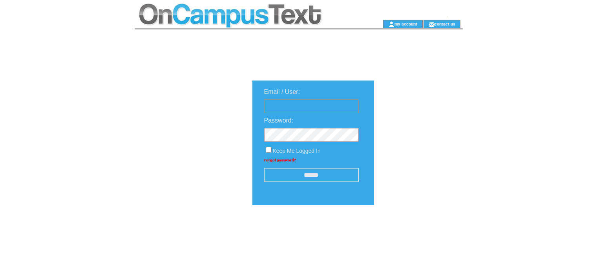 This screenshot has height=273, width=597. What do you see at coordinates (282, 92) in the screenshot?
I see `span: Email / User:` at bounding box center [282, 92].